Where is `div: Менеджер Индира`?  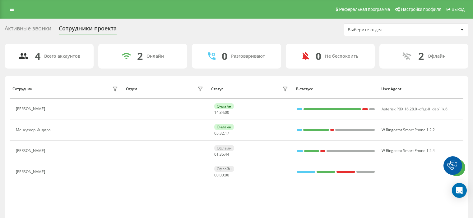
div: Менеджер Индира is located at coordinates (34, 130).